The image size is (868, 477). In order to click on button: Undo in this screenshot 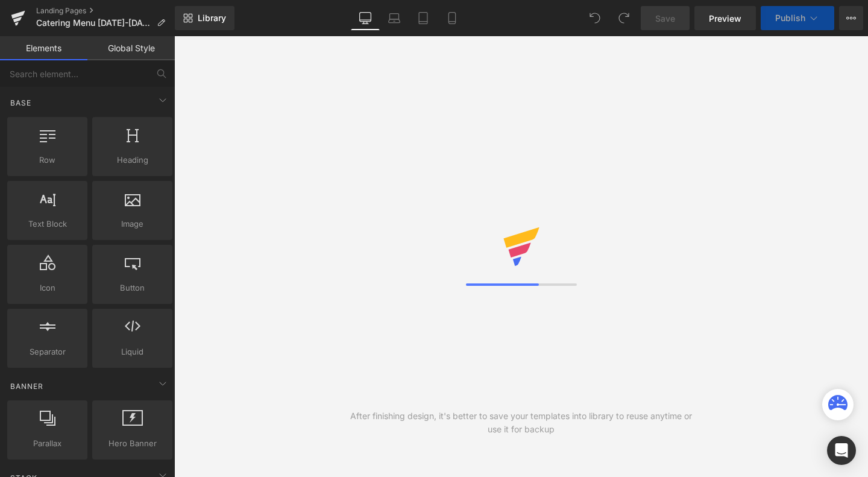, I will do `click(595, 18)`.